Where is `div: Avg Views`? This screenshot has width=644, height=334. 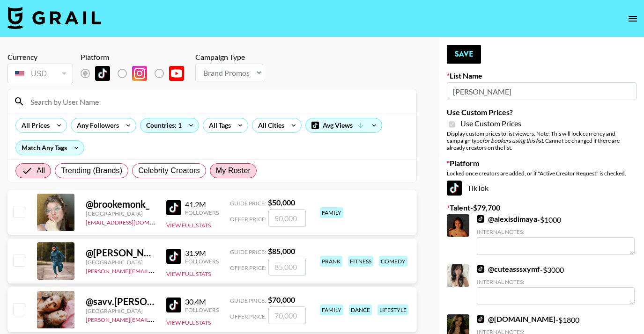
div: Avg Views is located at coordinates (344, 125).